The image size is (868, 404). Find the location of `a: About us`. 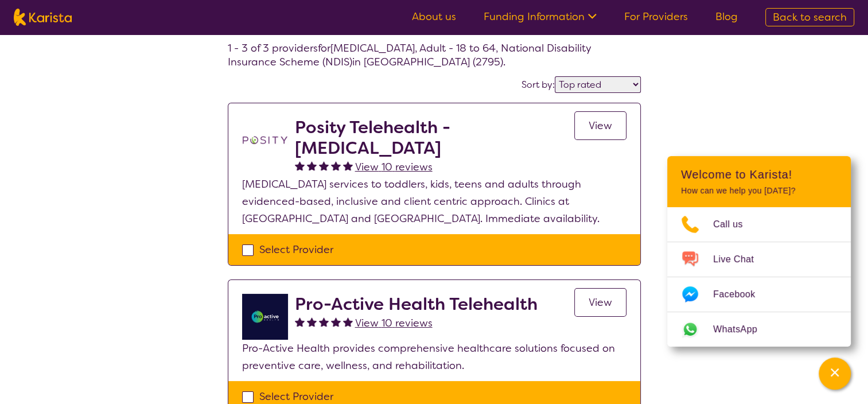

a: About us is located at coordinates (434, 17).